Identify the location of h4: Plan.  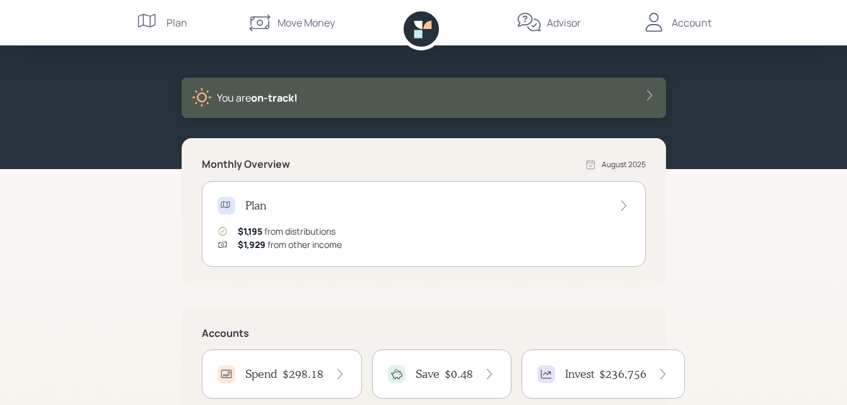
(256, 206).